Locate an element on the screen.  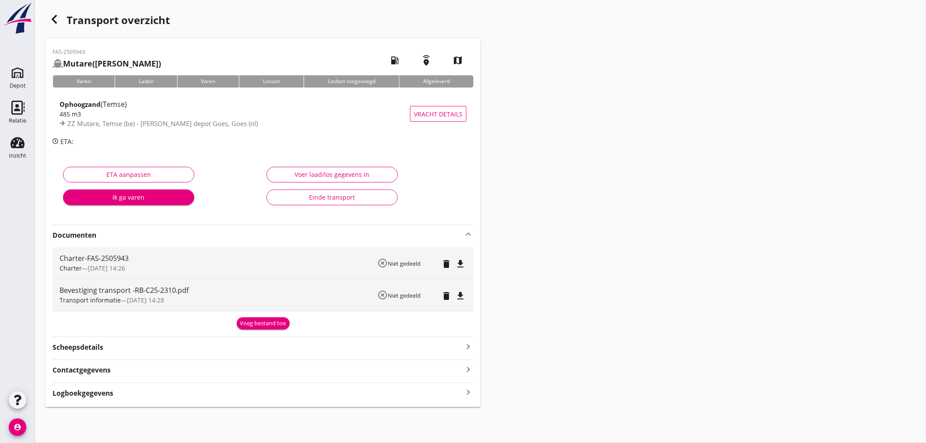
div: Lossen is located at coordinates (271, 81).